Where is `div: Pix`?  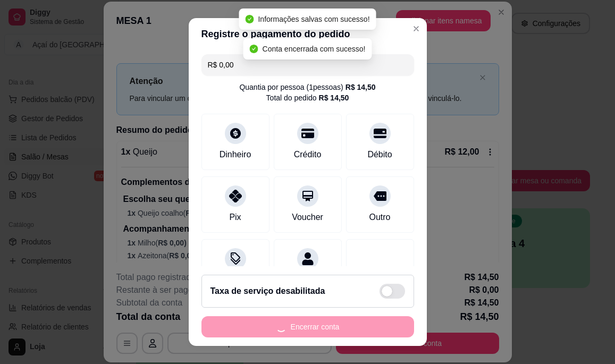 div: Pix is located at coordinates (235, 217).